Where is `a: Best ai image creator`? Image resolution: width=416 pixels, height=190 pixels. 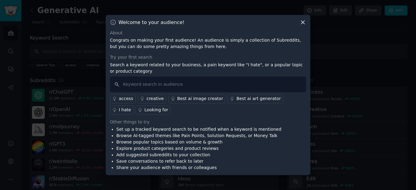 a: Best ai image creator is located at coordinates (197, 99).